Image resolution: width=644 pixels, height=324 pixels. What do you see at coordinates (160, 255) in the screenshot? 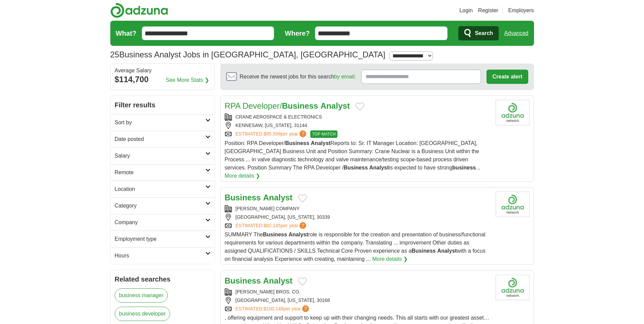
I see `h2: Hours` at bounding box center [160, 255].